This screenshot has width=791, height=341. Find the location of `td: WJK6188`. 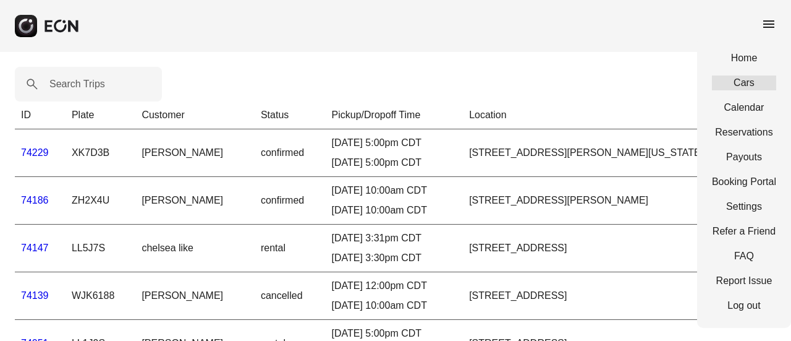

td: WJK6188 is located at coordinates (101, 295).